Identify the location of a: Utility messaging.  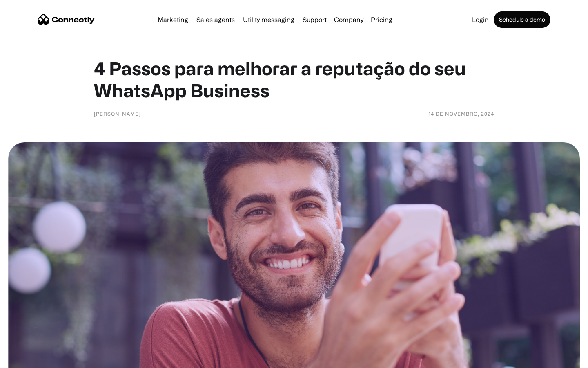
(269, 20).